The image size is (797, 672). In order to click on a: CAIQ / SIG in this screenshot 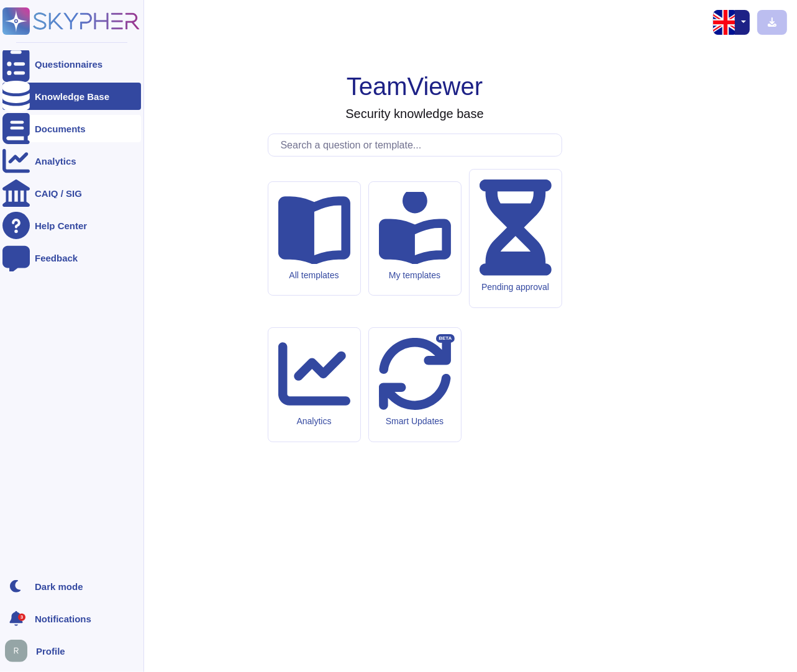, I will do `click(72, 193)`.